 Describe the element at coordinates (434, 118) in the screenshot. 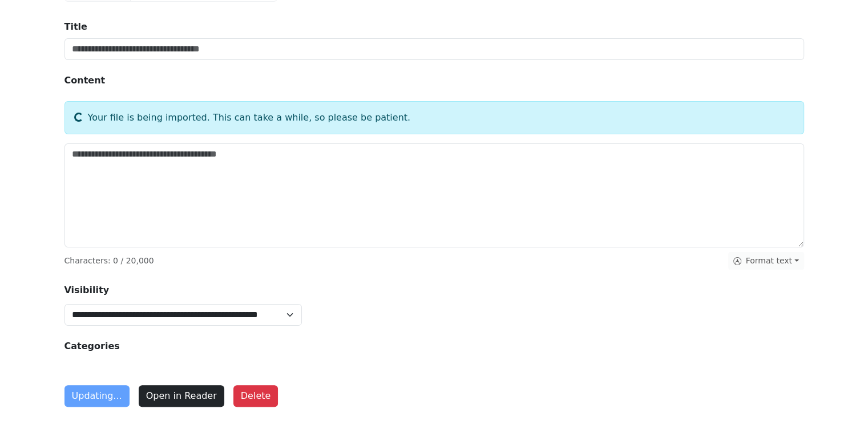

I see `div: Your file is being imported. This can take a while, so please be patient.` at that location.